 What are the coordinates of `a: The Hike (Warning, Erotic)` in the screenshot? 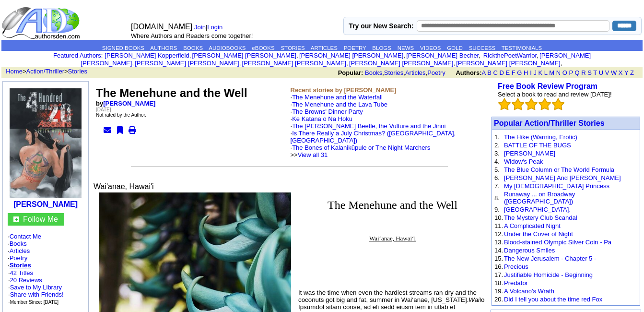 It's located at (540, 137).